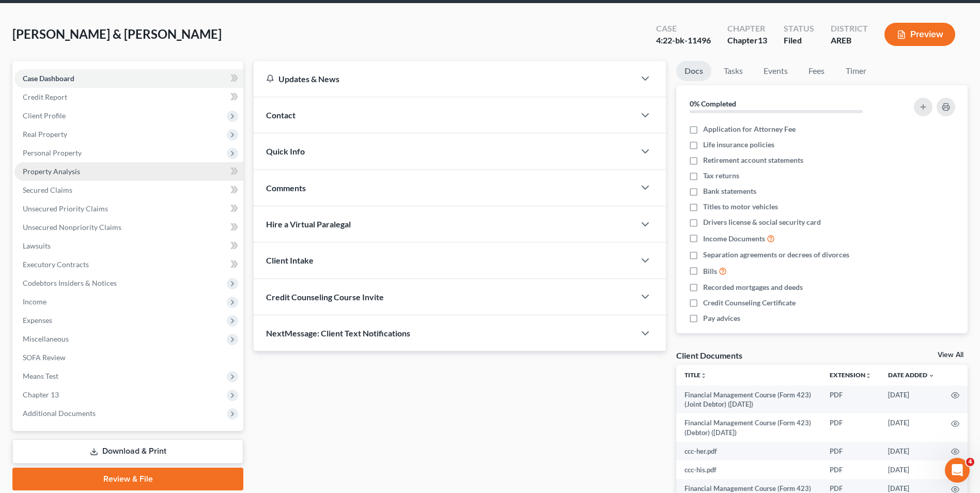 The width and height of the screenshot is (980, 493). What do you see at coordinates (734, 239) in the screenshot?
I see `span: Income Documents` at bounding box center [734, 239].